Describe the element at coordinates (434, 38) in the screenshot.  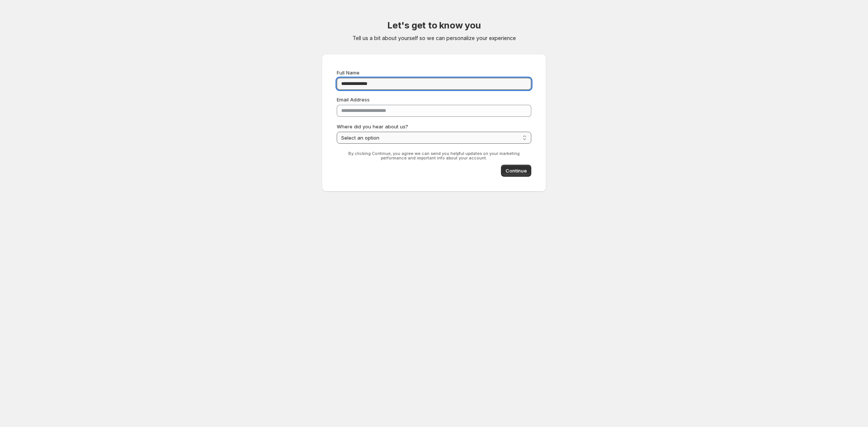
I see `p: Tell us a bit about yourself so we can personalize your experience` at that location.